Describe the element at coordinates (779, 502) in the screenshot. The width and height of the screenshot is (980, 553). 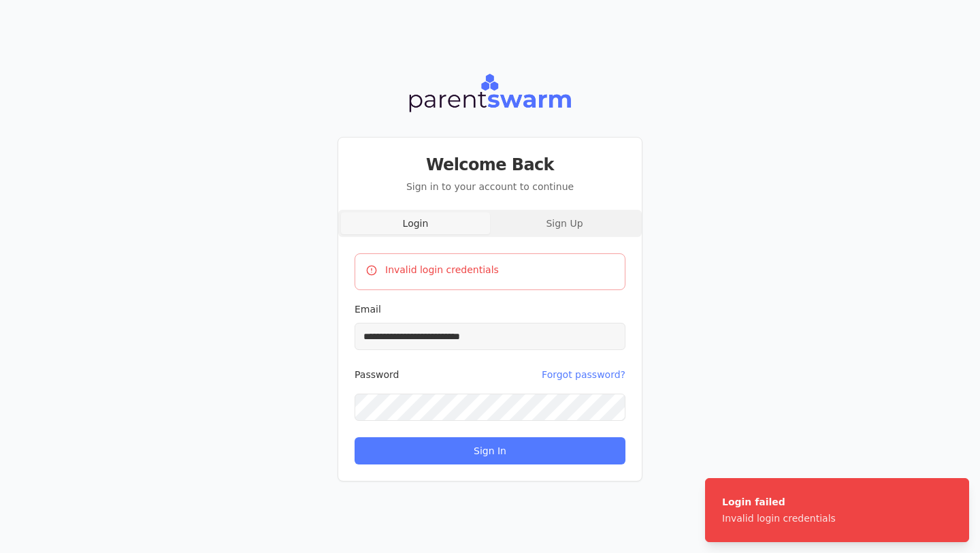
I see `div: Login failed` at that location.